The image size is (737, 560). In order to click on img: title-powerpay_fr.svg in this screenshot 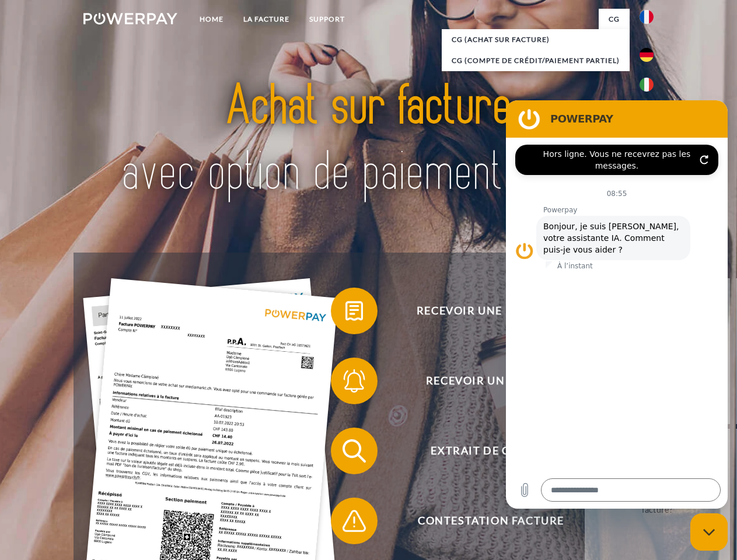, I will do `click(368, 140)`.